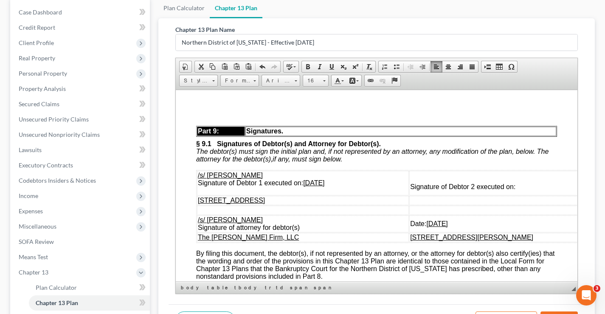 The width and height of the screenshot is (605, 314). What do you see at coordinates (28, 195) in the screenshot?
I see `span: Income` at bounding box center [28, 195].